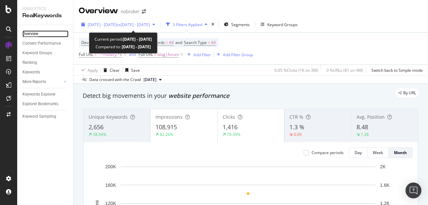 The height and width of the screenshot is (205, 428). What do you see at coordinates (100, 134) in the screenshot?
I see `div: 58.94%` at bounding box center [100, 134].